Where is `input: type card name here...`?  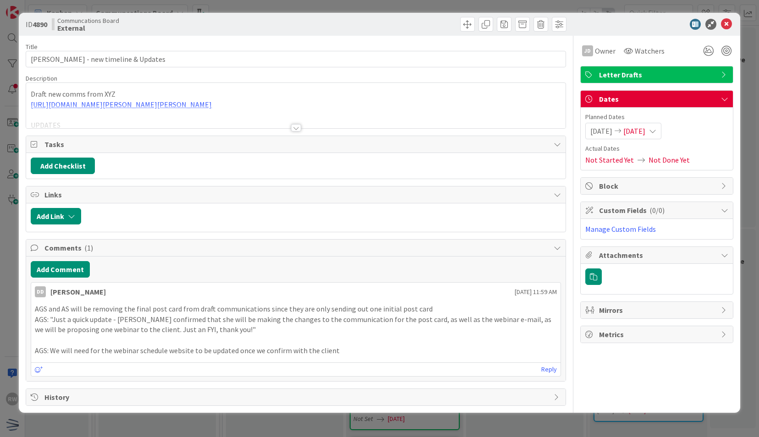 input: type card name here... is located at coordinates (296, 59).